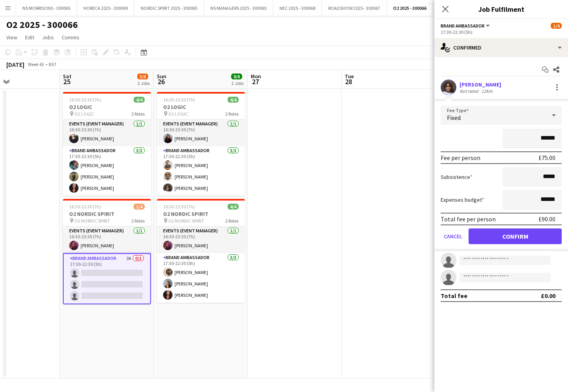 This screenshot has height=392, width=568. I want to click on span: Edit, so click(30, 37).